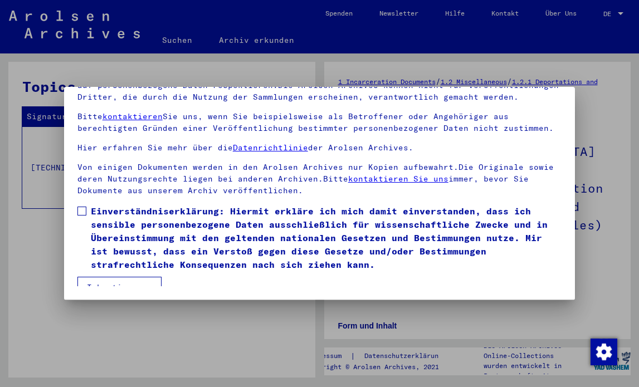  Describe the element at coordinates (320, 123) in the screenshot. I see `p: Bitte Sie uns, wenn Sie beispielsweise als Betroffener oder Angehöriger aus berechtigten Gründen ...` at that location.